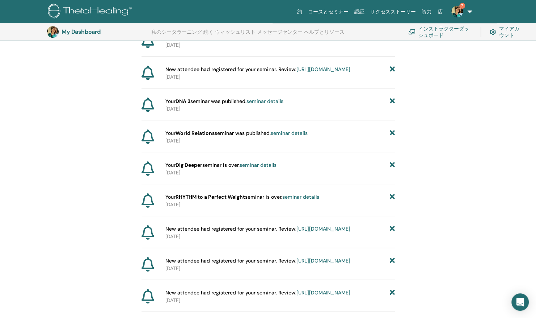 Image resolution: width=536 pixels, height=318 pixels. I want to click on img: chalkboard-teacher.svg, so click(412, 31).